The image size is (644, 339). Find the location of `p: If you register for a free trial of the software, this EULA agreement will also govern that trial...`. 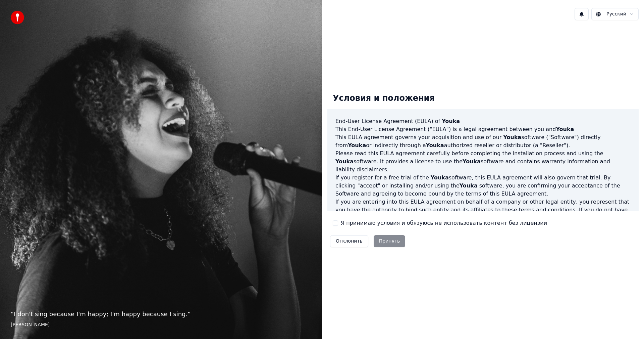

p: If you register for a free trial of the software, this EULA agreement will also govern that trial... is located at coordinates (483, 186).